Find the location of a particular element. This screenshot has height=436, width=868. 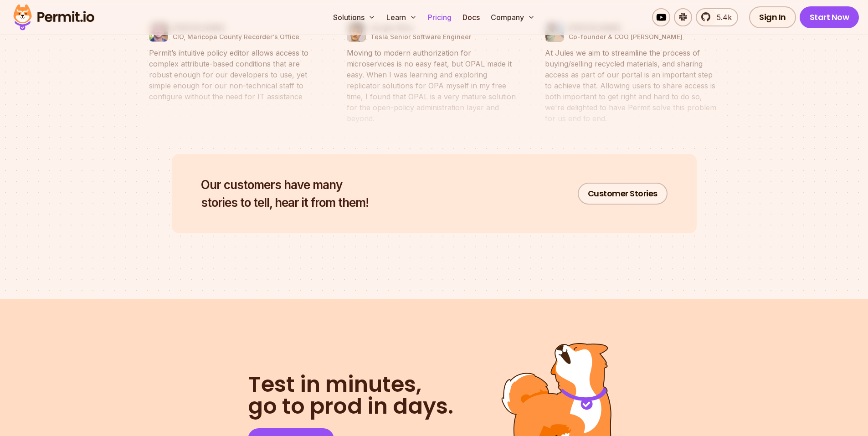

blockquote: Moving to modern authorization for microservices is no easy feat, but OPAL made it easy. When I w... is located at coordinates (434, 86).